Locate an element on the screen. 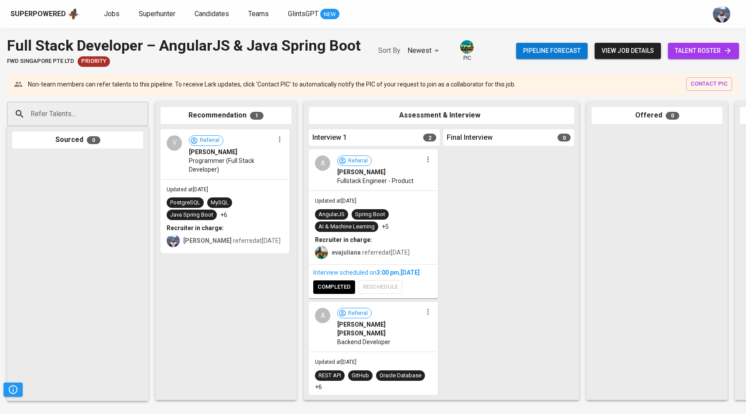 The width and height of the screenshot is (746, 414). a: talent roster is located at coordinates (704, 51).